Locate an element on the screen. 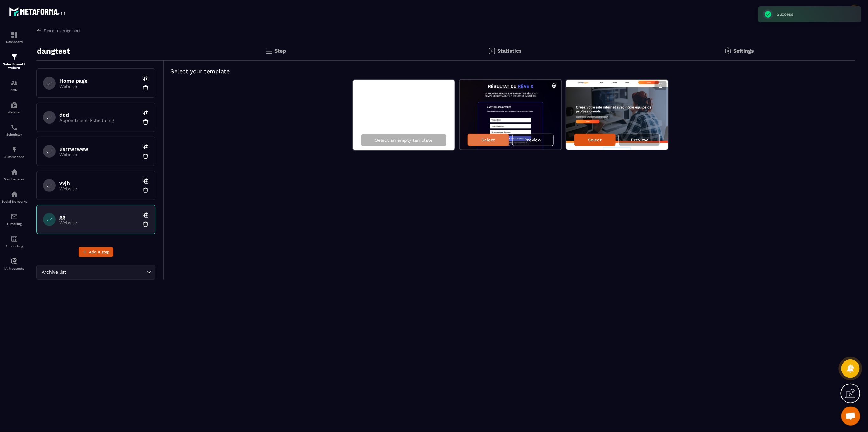 This screenshot has height=432, width=868. p: Sales Funnel / Website is located at coordinates (15, 66).